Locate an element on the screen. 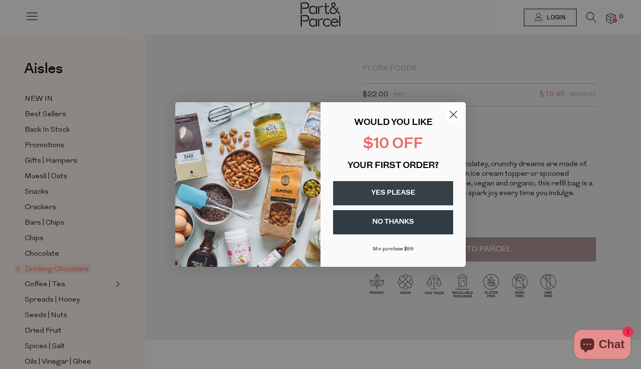 The image size is (641, 369). span: $10 OFF is located at coordinates (393, 144).